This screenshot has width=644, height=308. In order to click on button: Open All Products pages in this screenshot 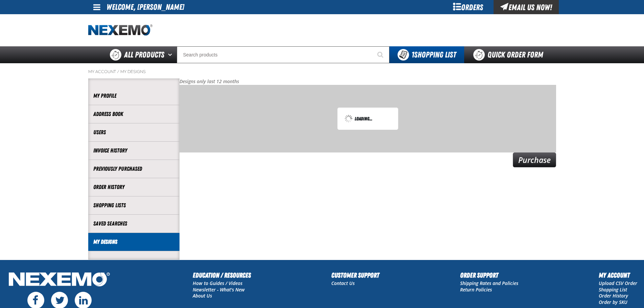, I will do `click(171, 55)`.